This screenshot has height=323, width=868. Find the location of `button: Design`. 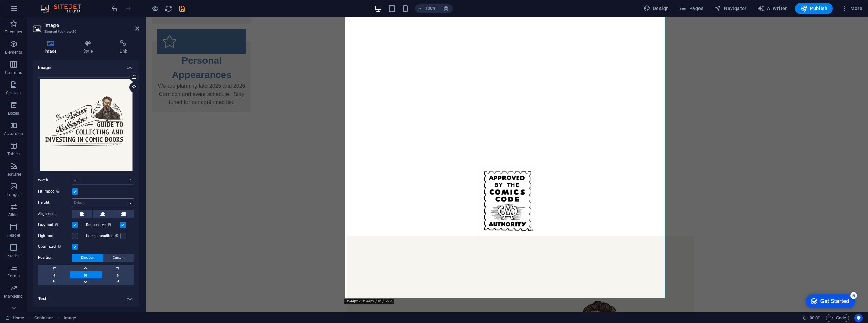

button: Design is located at coordinates (656, 8).